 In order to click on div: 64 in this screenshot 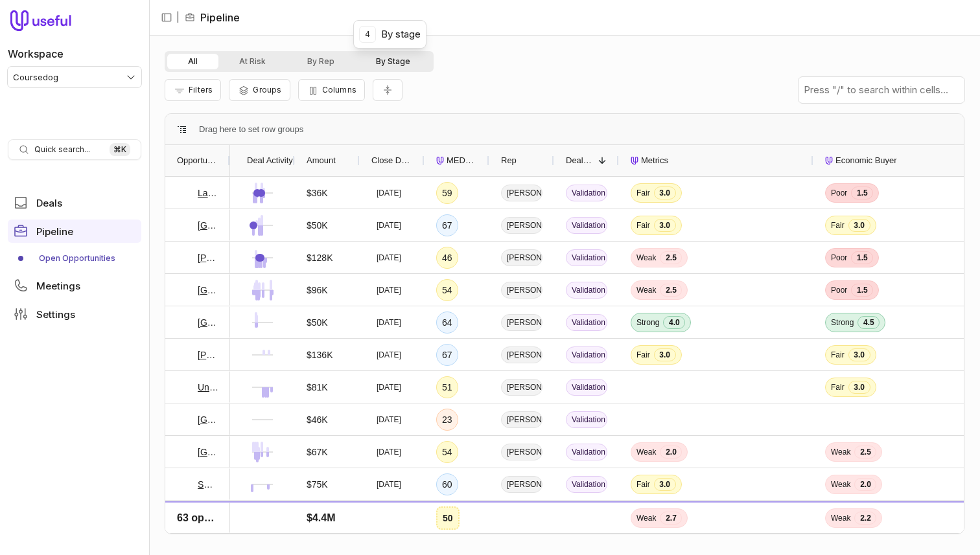, I will do `click(447, 323)`.